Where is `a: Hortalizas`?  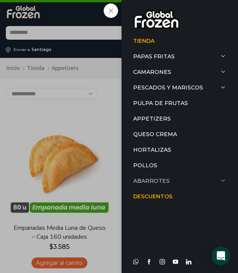
a: Hortalizas is located at coordinates (180, 150).